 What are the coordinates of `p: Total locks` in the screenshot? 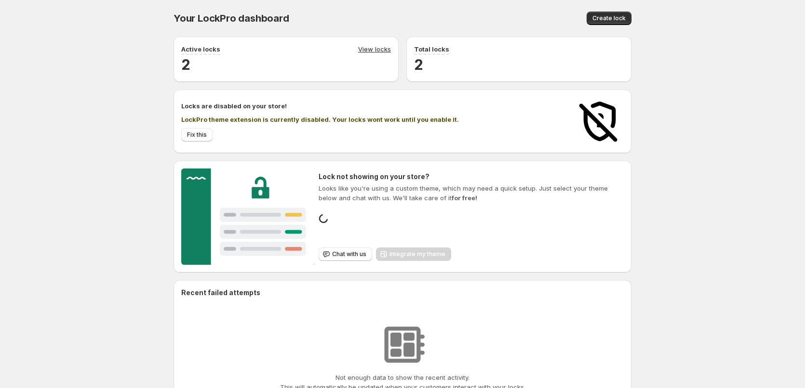 It's located at (431, 49).